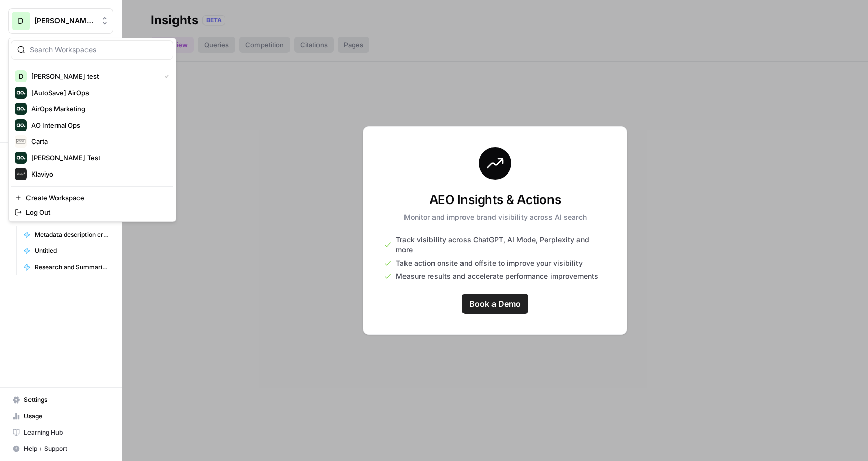  Describe the element at coordinates (494, 304) in the screenshot. I see `a: Book a Demo` at that location.